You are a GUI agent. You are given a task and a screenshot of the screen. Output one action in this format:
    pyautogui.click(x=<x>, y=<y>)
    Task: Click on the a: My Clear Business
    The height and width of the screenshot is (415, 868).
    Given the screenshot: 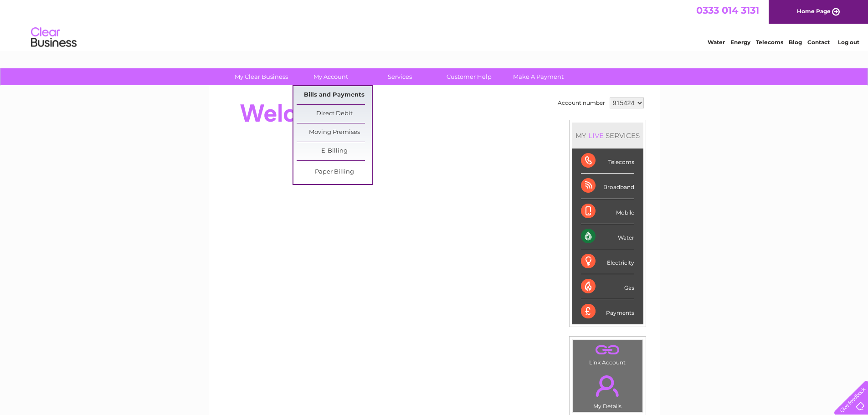 What is the action you would take?
    pyautogui.click(x=261, y=77)
    